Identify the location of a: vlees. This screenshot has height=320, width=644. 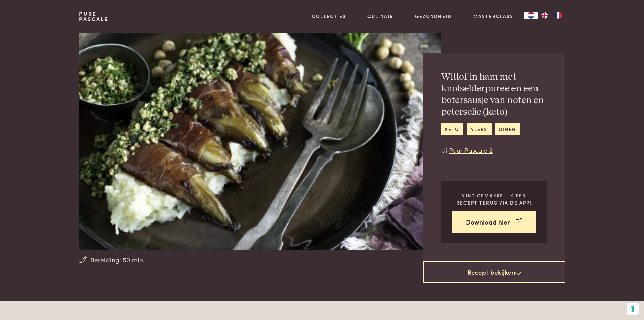
(479, 129).